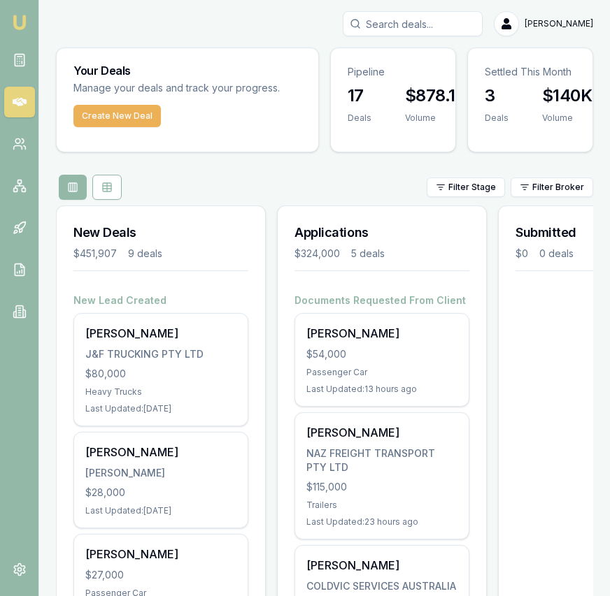  What do you see at coordinates (558, 187) in the screenshot?
I see `span: Filter Broker` at bounding box center [558, 187].